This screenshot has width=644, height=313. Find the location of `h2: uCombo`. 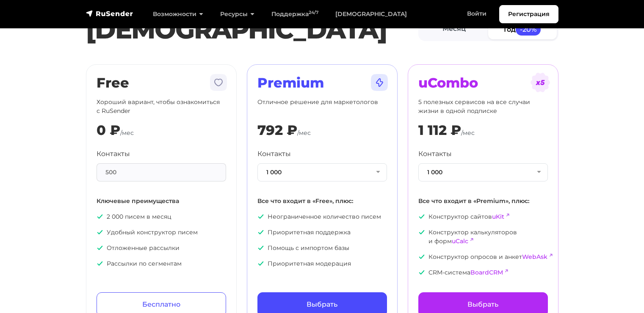

h2: uCombo is located at coordinates (483, 83).